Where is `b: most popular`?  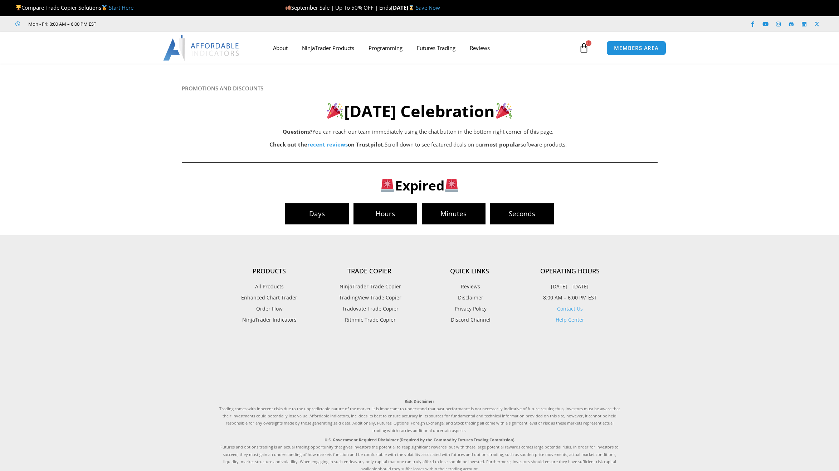 b: most popular is located at coordinates (502, 145).